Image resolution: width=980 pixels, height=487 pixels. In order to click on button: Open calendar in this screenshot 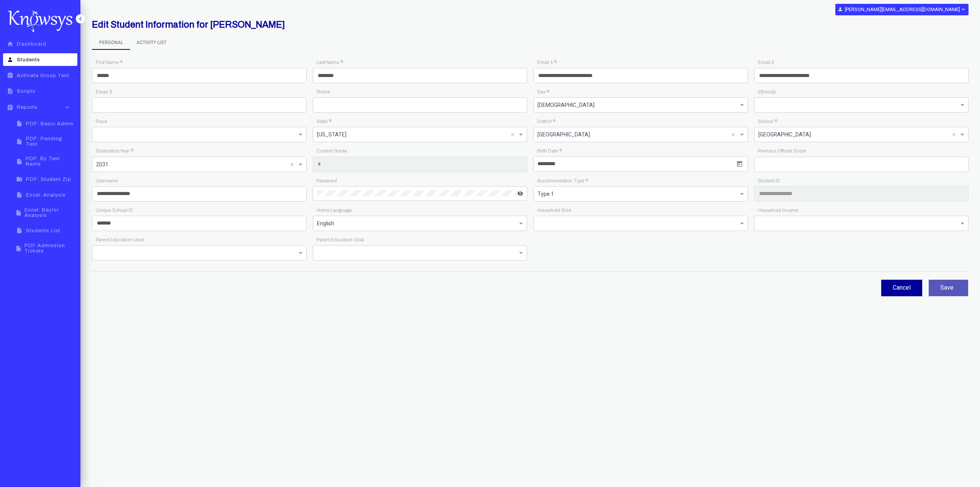, I will do `click(739, 164)`.